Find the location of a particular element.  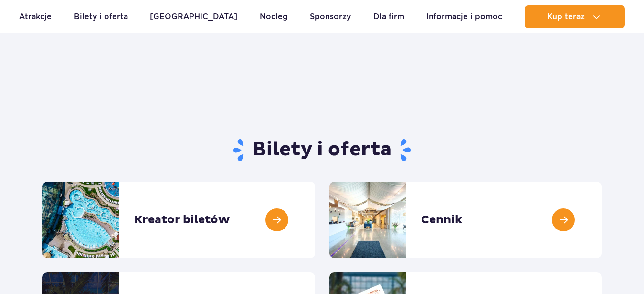

button: Kup teraz is located at coordinates (575, 17).